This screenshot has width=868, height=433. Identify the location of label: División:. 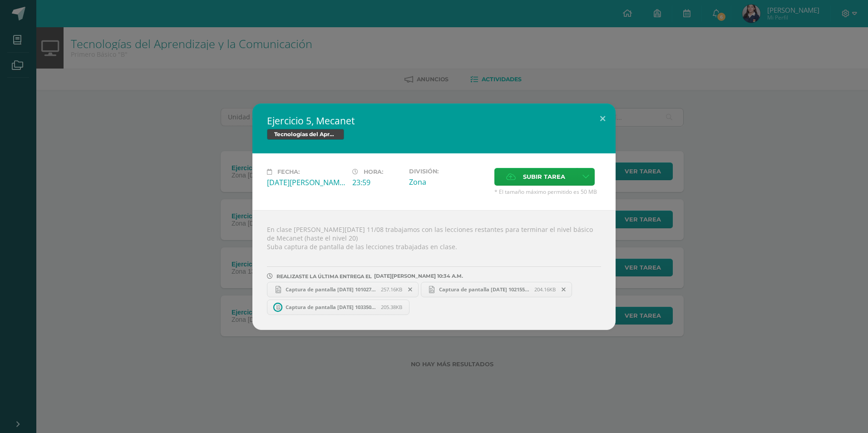
(448, 171).